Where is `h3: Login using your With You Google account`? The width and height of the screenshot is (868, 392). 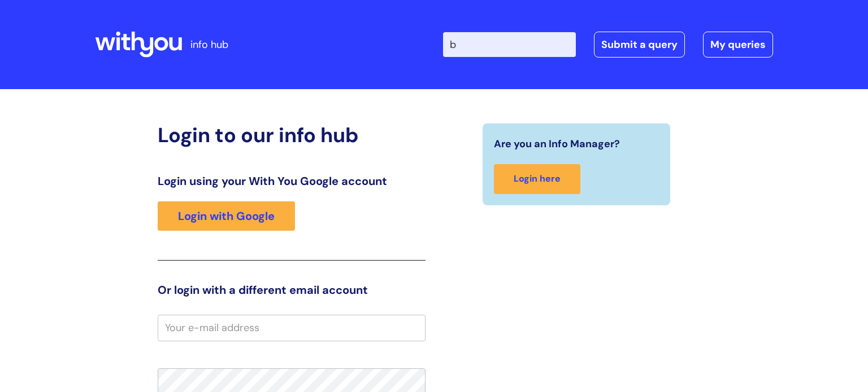
h3: Login using your With You Google account is located at coordinates (292, 181).